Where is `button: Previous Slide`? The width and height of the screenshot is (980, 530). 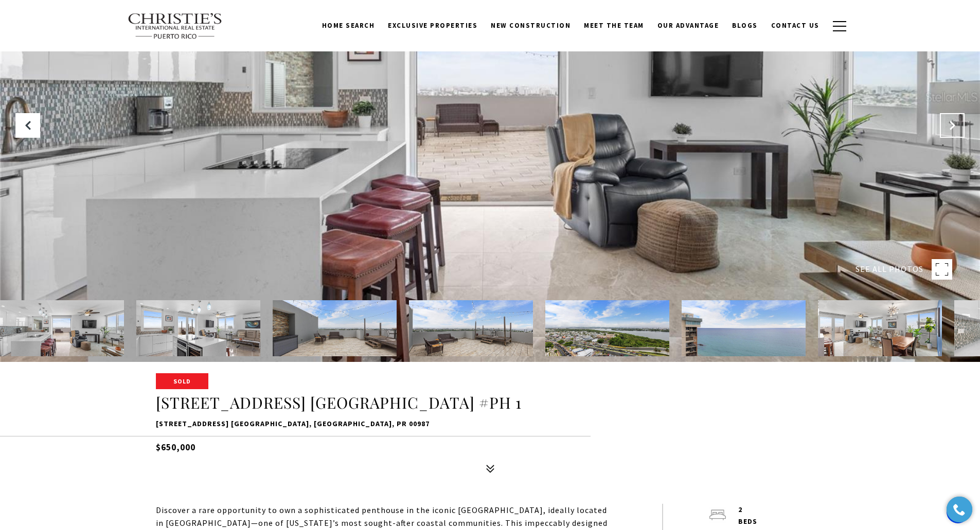 button: Previous Slide is located at coordinates (27, 125).